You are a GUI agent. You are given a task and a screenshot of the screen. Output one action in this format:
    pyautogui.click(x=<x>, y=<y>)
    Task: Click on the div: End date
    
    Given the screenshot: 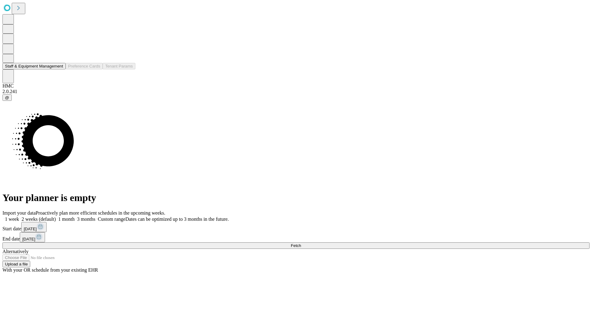 What is the action you would take?
    pyautogui.click(x=296, y=237)
    